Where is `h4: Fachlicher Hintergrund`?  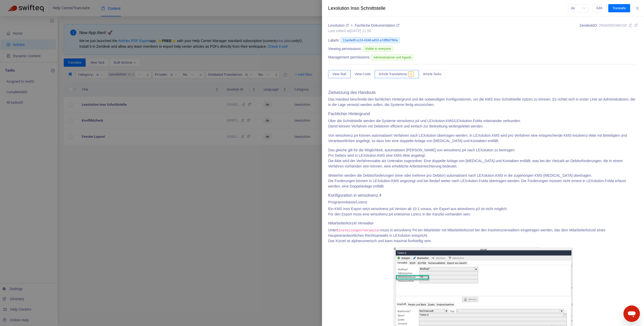 h4: Fachlicher Hintergrund is located at coordinates (483, 114).